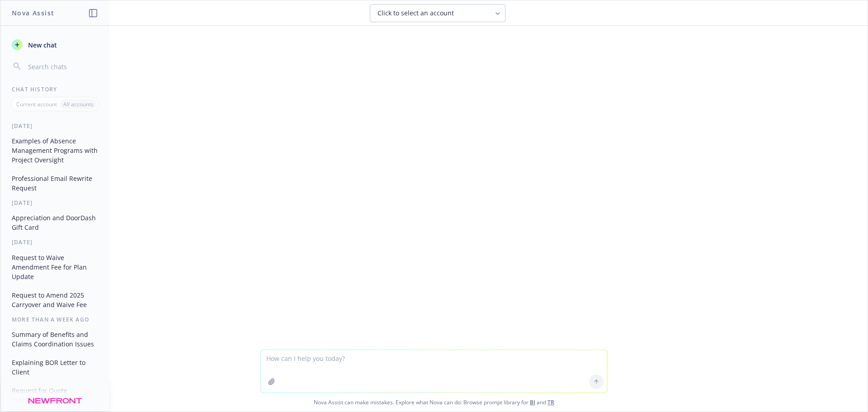 The image size is (868, 412). Describe the element at coordinates (55, 44) in the screenshot. I see `button: New chat` at that location.